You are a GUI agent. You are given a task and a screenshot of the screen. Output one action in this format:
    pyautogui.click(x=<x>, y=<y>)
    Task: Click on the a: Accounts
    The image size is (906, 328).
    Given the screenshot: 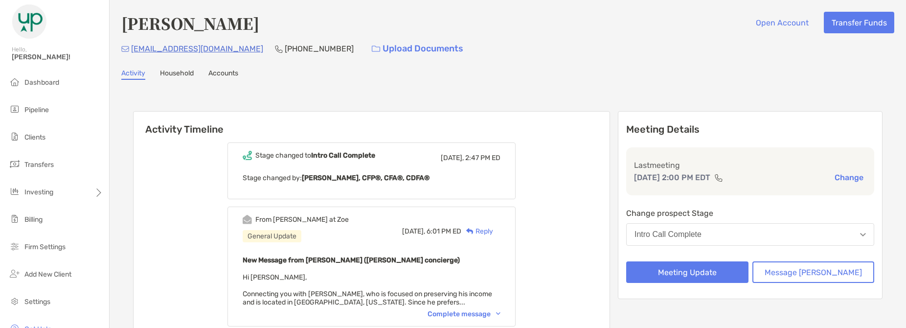 What is the action you would take?
    pyautogui.click(x=223, y=74)
    